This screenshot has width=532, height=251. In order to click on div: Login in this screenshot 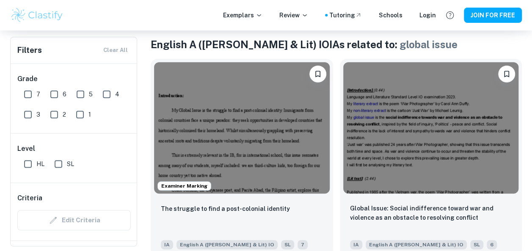, I will do `click(427, 15)`.